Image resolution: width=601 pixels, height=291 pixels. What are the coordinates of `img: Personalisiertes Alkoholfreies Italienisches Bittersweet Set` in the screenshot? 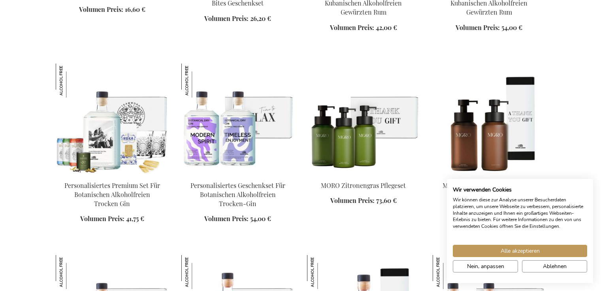 It's located at (324, 272).